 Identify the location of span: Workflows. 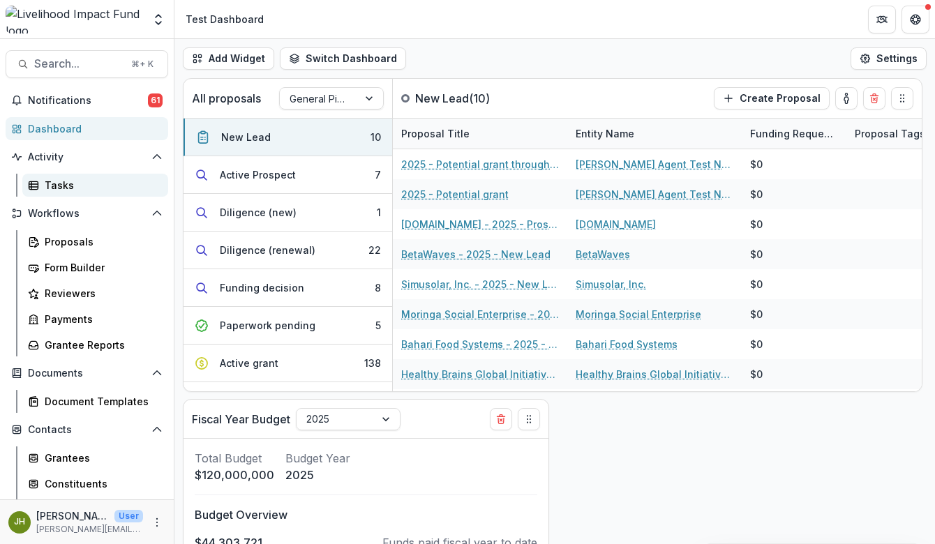
(87, 213).